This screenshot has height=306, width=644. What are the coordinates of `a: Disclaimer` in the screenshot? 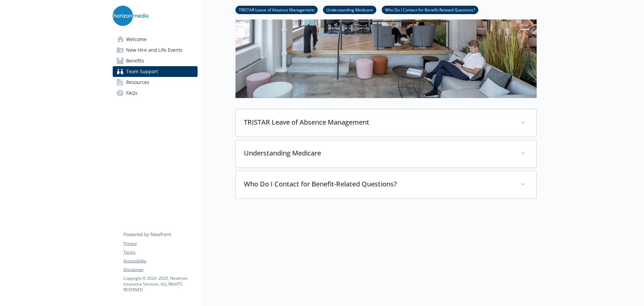 It's located at (160, 270).